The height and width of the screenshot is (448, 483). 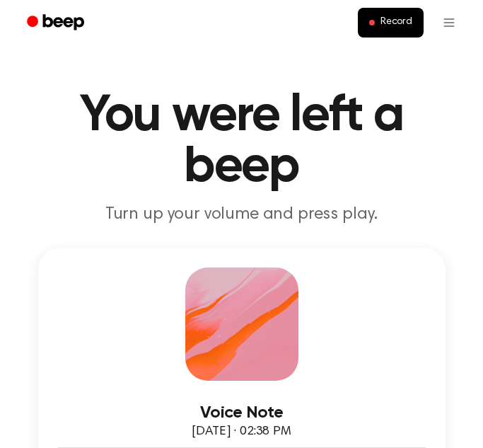 What do you see at coordinates (241, 141) in the screenshot?
I see `h1: You were left a beep` at bounding box center [241, 141].